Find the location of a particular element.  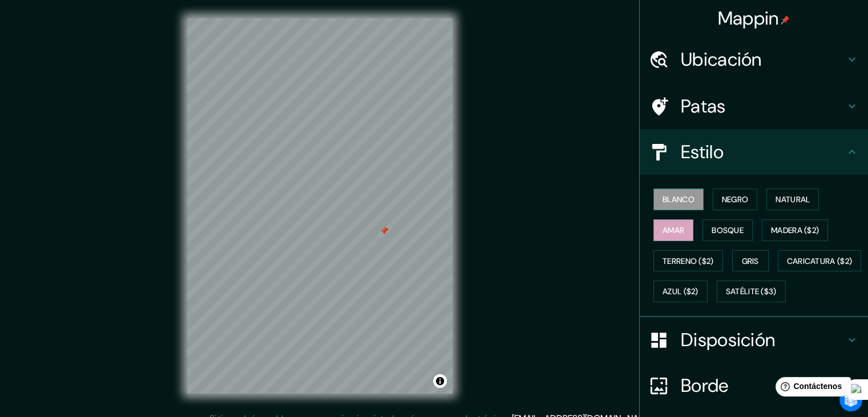

font: Estilo is located at coordinates (702, 152).